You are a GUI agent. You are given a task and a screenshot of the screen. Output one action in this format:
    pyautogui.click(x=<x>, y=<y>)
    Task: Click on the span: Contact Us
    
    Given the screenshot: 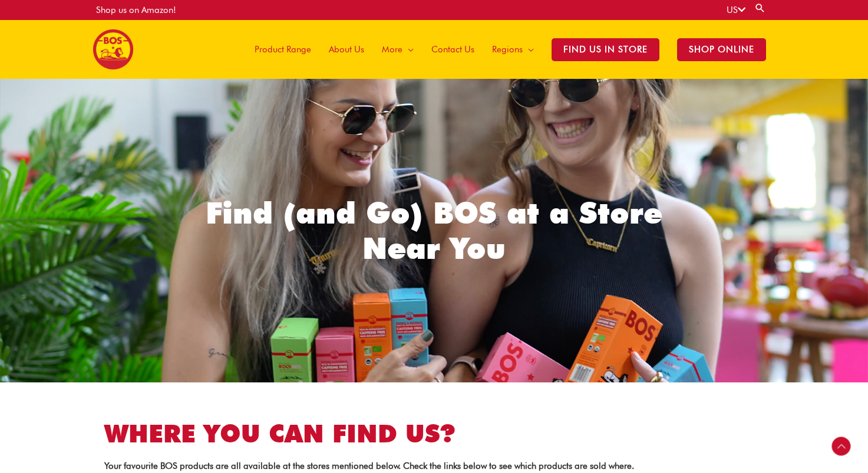 What is the action you would take?
    pyautogui.click(x=453, y=50)
    